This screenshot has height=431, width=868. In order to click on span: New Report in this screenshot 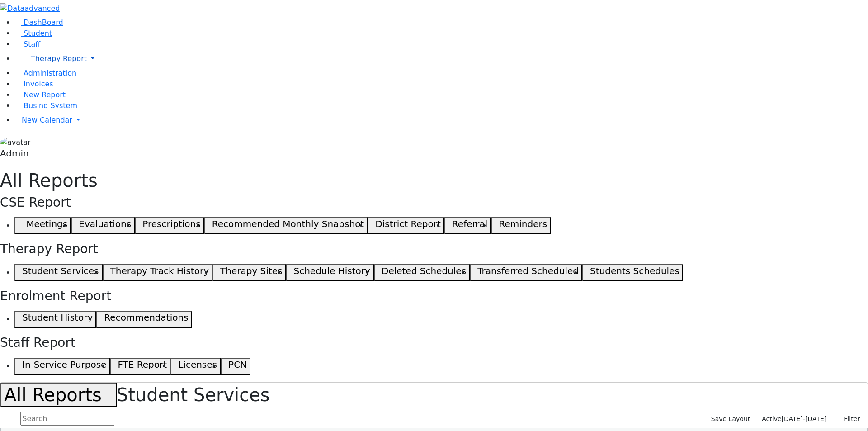, I will do `click(44, 94)`.